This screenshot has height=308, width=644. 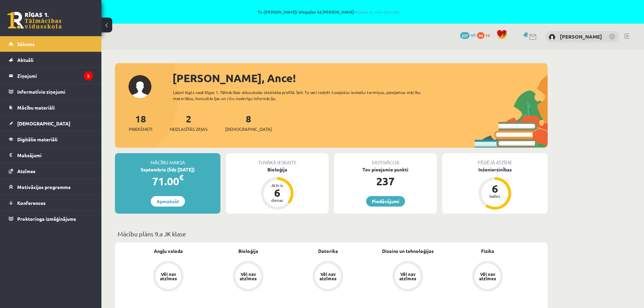 I want to click on span: Motivācijas programma, so click(x=44, y=187).